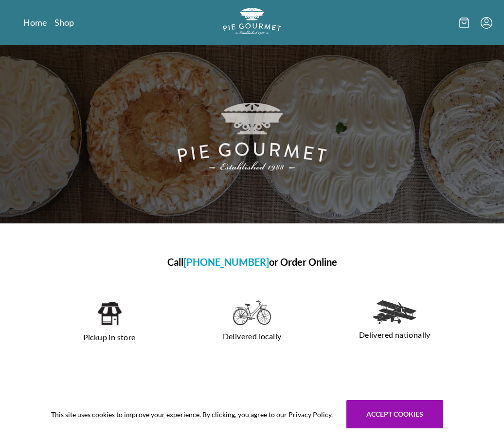 This screenshot has height=440, width=504. Describe the element at coordinates (394, 335) in the screenshot. I see `p: Delivered nationally` at that location.